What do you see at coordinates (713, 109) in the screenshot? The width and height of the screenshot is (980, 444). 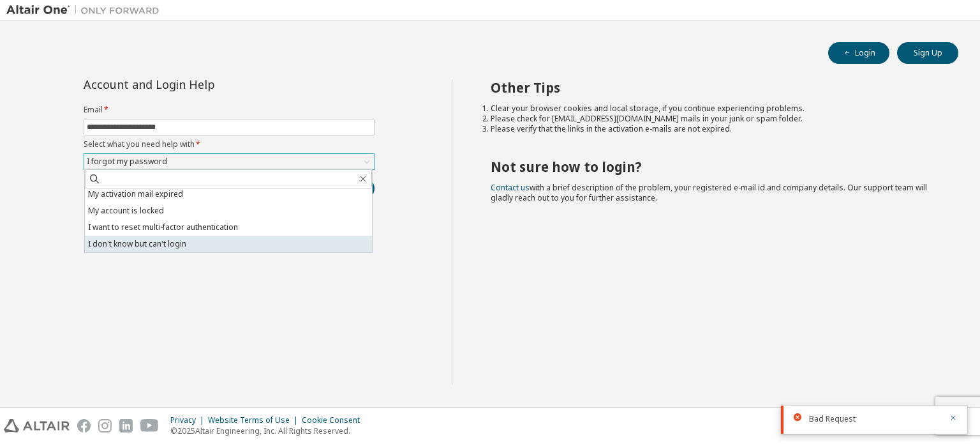 I see `li: Clear your browser cookies and local storage, if you continue experiencing problems.` at bounding box center [713, 109].